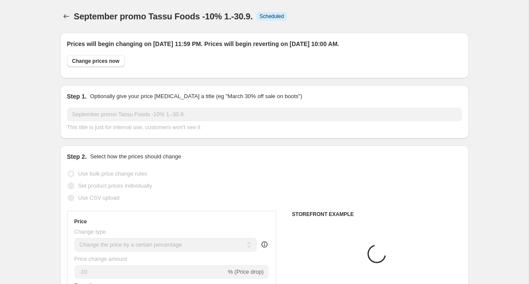  What do you see at coordinates (80, 221) in the screenshot?
I see `h3: Price` at bounding box center [80, 221].